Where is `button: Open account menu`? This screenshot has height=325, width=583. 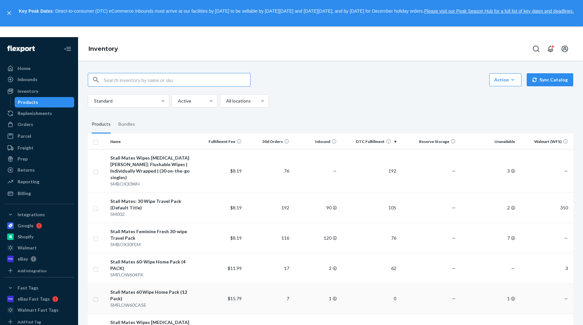
button: Open account menu is located at coordinates (565, 49).